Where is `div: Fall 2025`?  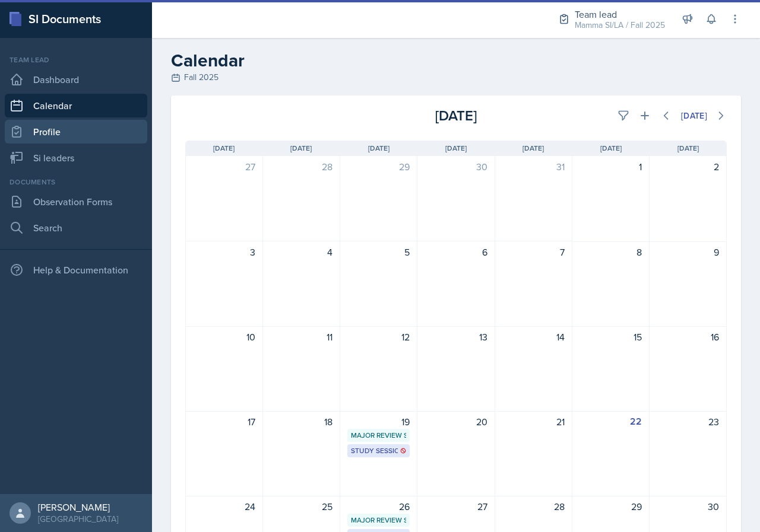
div: Fall 2025 is located at coordinates (456, 77).